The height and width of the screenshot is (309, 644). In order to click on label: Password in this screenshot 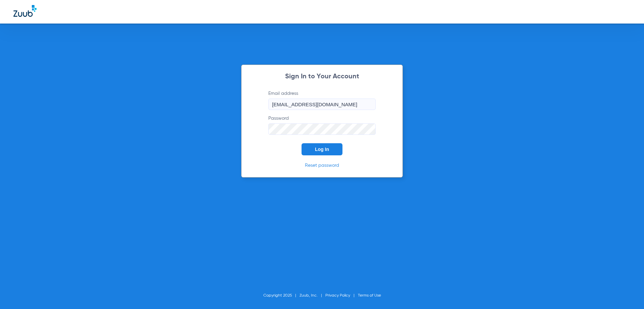, I will do `click(322, 125)`.